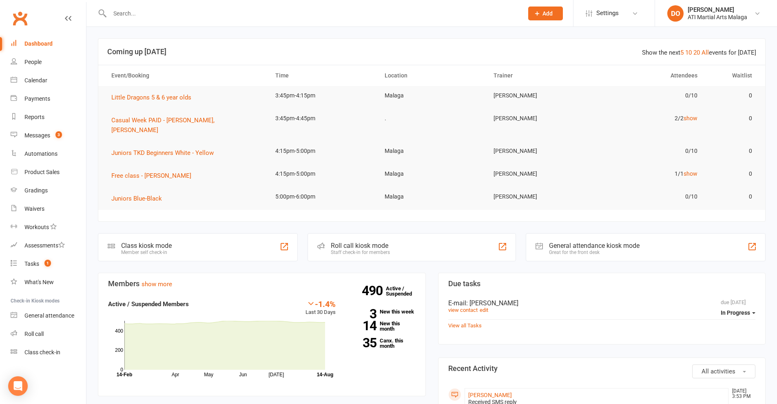  What do you see at coordinates (34, 117) in the screenshot?
I see `div: Reports` at bounding box center [34, 117].